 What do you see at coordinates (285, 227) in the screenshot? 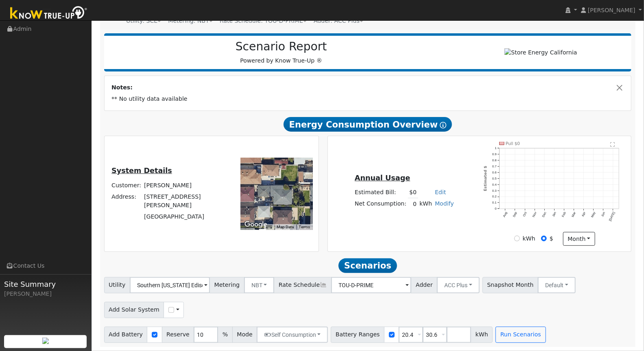
I see `button: Map Data` at bounding box center [285, 227].